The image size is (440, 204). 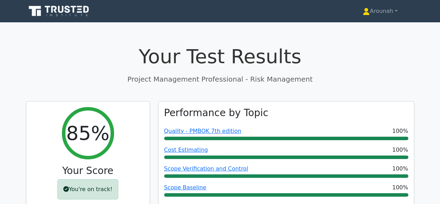 What do you see at coordinates (186, 149) in the screenshot?
I see `a: Cost Estimating` at bounding box center [186, 149].